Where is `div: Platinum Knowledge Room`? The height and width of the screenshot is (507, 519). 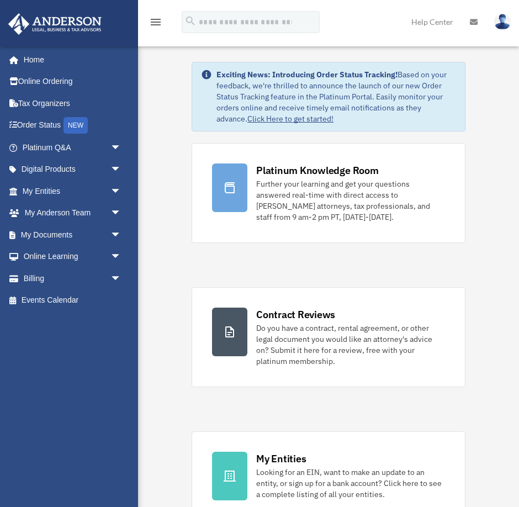
div: Platinum Knowledge Room is located at coordinates (317, 170).